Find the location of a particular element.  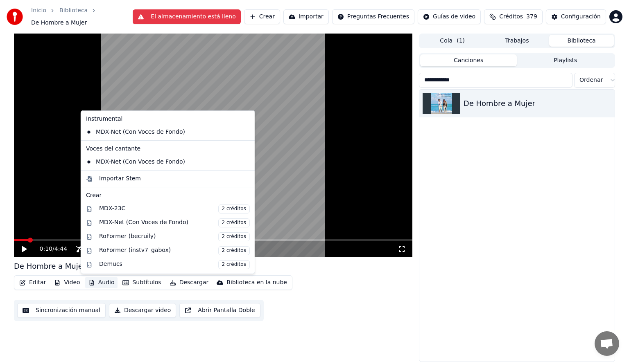

div: Demucs is located at coordinates (175, 264).